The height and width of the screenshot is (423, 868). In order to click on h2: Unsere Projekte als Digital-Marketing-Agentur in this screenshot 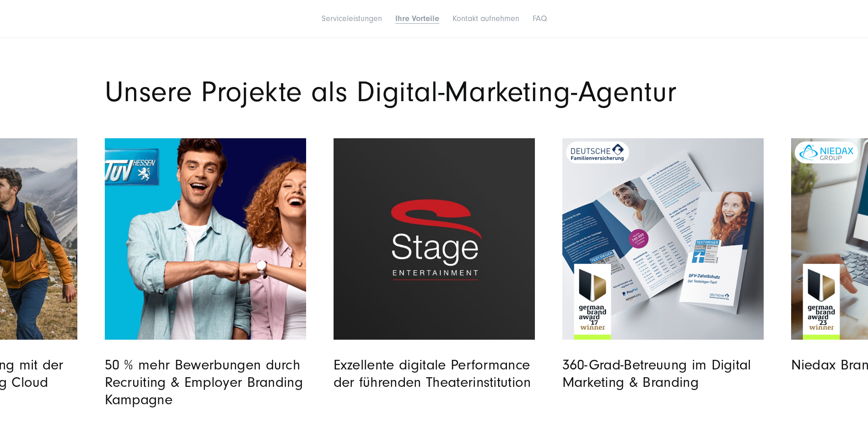, I will do `click(434, 92)`.